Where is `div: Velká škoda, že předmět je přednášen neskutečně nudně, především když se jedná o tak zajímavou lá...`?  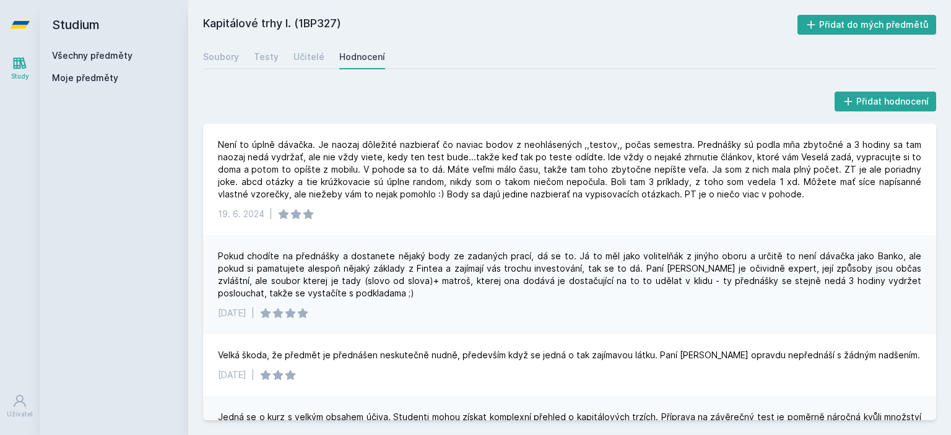
div: Velká škoda, že předmět je přednášen neskutečně nudně, především když se jedná o tak zajímavou lá... is located at coordinates (569, 355).